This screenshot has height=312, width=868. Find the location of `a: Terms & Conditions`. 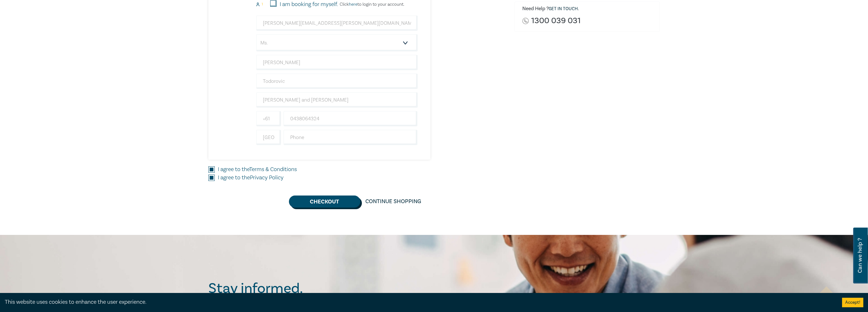

a: Terms & Conditions is located at coordinates (273, 169).